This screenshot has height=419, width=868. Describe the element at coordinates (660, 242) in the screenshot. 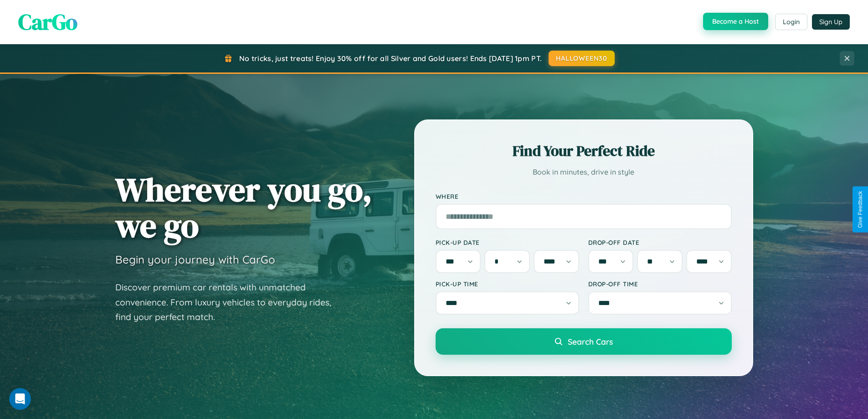

I see `label: Drop-off Date` at that location.